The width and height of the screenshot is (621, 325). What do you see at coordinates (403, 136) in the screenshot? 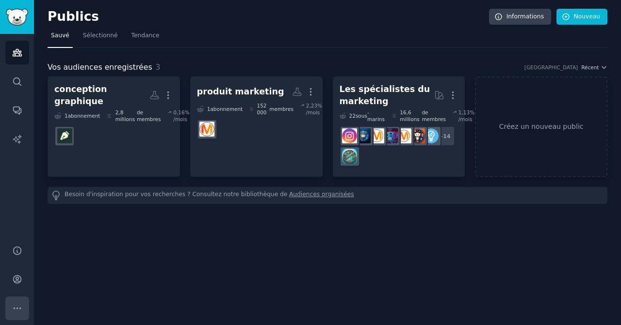
I see `img: commercialisation` at bounding box center [403, 136].